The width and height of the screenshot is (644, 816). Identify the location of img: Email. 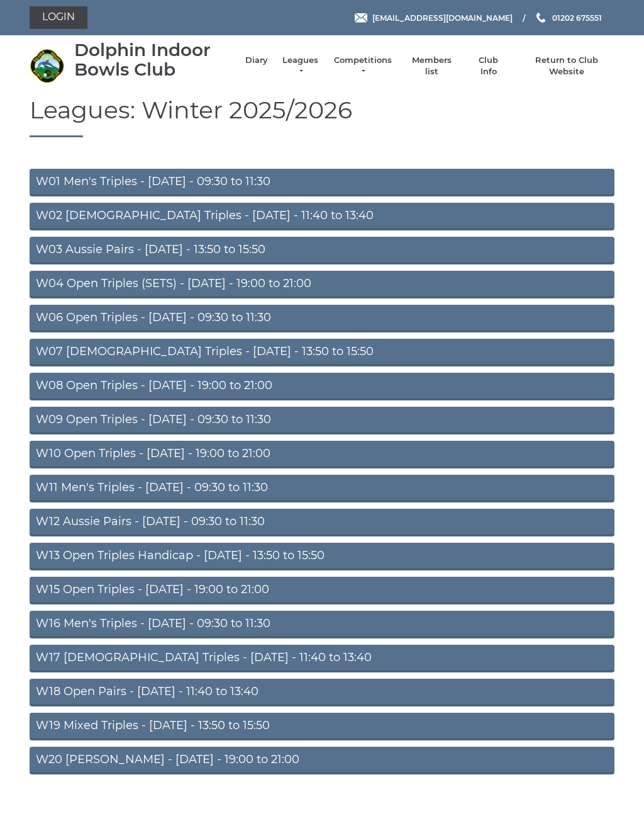
(361, 17).